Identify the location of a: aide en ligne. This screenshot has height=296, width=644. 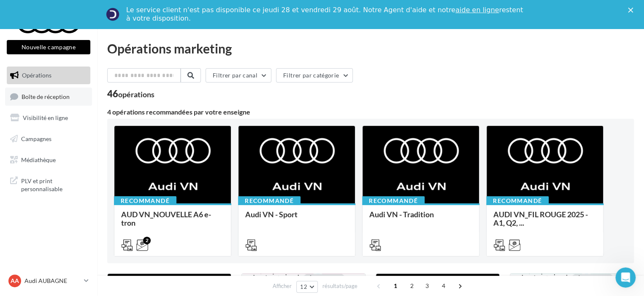
(477, 10).